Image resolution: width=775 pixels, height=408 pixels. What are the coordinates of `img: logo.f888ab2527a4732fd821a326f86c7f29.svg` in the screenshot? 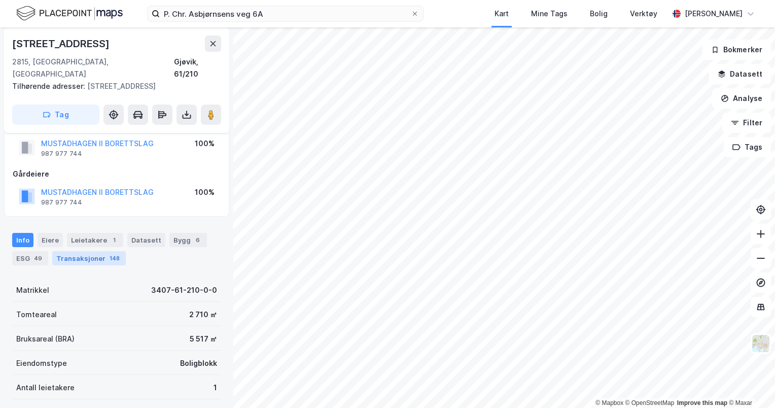 It's located at (69, 13).